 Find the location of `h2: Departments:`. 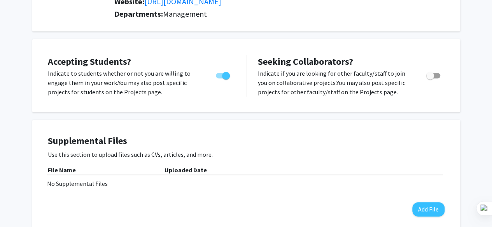

h2: Departments: is located at coordinates (280, 14).